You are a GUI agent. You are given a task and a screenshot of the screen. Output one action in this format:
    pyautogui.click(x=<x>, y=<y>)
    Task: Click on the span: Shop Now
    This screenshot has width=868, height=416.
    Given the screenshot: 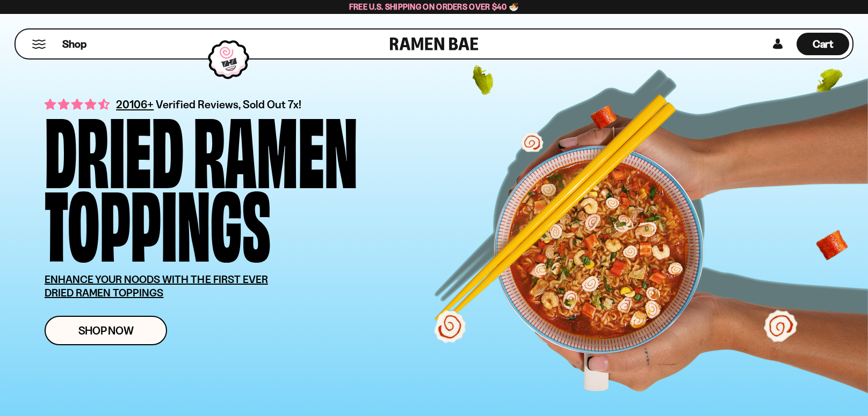 What is the action you would take?
    pyautogui.click(x=106, y=331)
    